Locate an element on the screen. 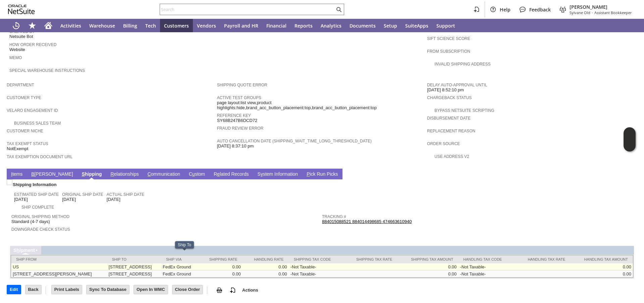 This screenshot has height=303, width=644. a: Pick Run Picks is located at coordinates (322, 175).